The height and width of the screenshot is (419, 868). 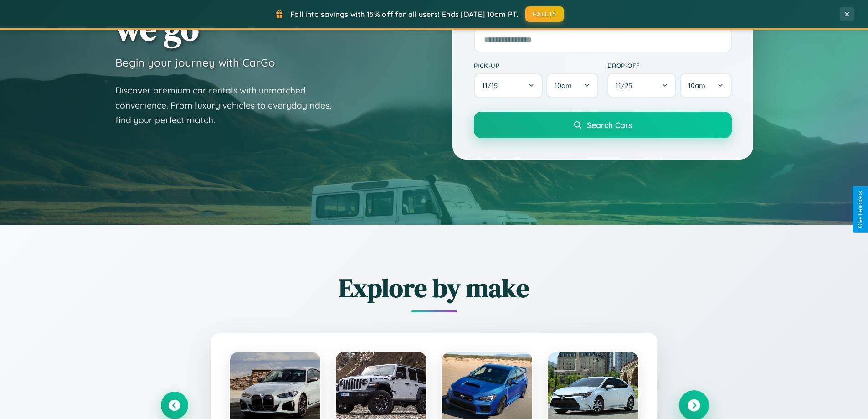 What do you see at coordinates (195, 63) in the screenshot?
I see `h3: Begin your journey with CarGo` at bounding box center [195, 63].